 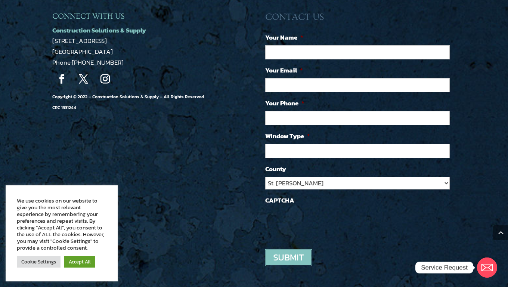 What do you see at coordinates (62, 79) in the screenshot?
I see `a: Follow on Facebook` at bounding box center [62, 79].